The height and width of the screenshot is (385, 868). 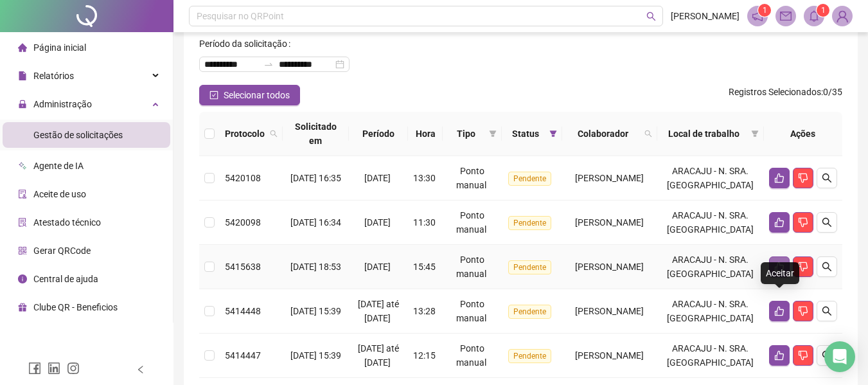 I want to click on span: check-square, so click(x=214, y=95).